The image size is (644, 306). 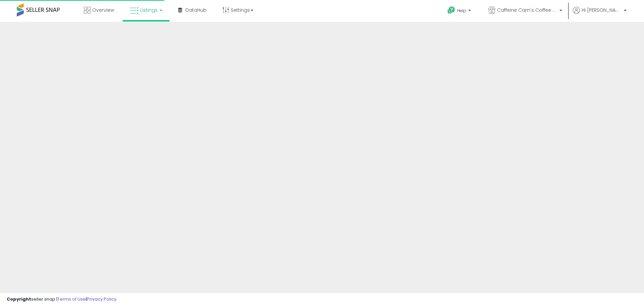 I want to click on i: Get Help, so click(x=451, y=10).